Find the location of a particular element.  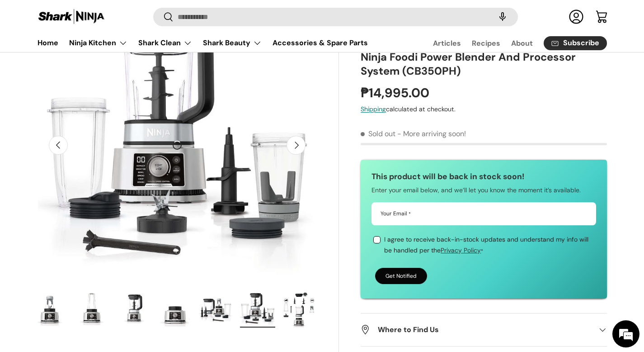

a: Shark Ninja Philippines is located at coordinates (71, 17).